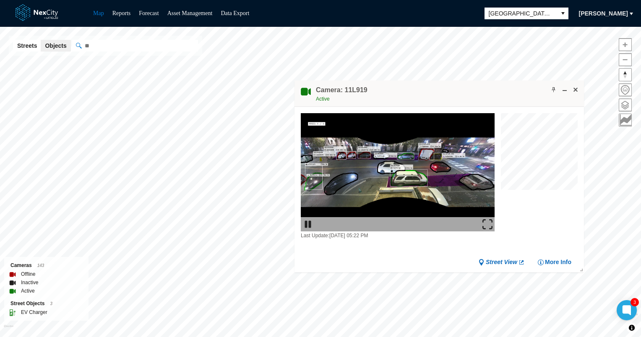  Describe the element at coordinates (190, 13) in the screenshot. I see `a: Asset Management` at that location.